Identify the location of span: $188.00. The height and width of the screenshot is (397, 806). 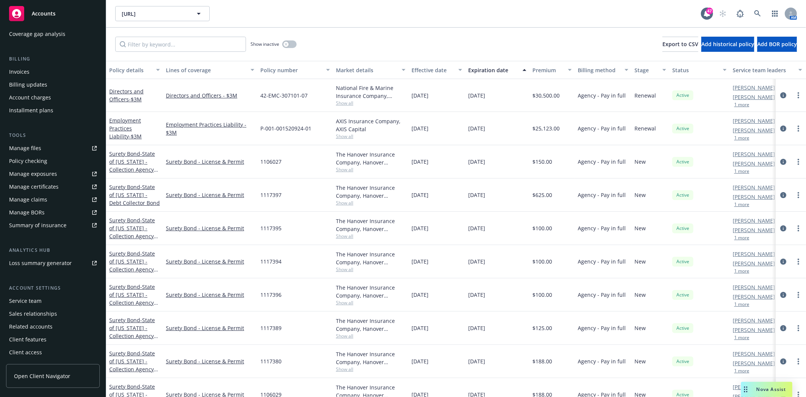
(542, 361).